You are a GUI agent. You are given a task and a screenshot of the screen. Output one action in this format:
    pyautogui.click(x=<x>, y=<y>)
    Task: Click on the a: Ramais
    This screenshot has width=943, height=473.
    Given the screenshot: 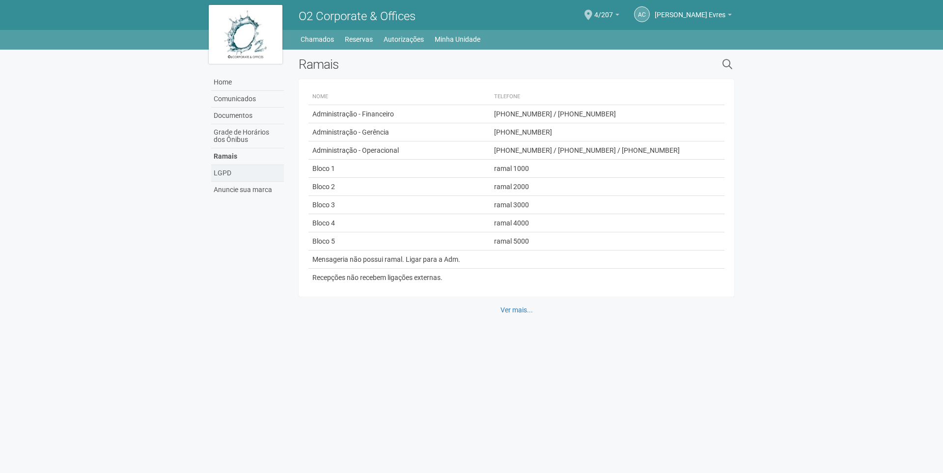 What is the action you would take?
    pyautogui.click(x=248, y=157)
    